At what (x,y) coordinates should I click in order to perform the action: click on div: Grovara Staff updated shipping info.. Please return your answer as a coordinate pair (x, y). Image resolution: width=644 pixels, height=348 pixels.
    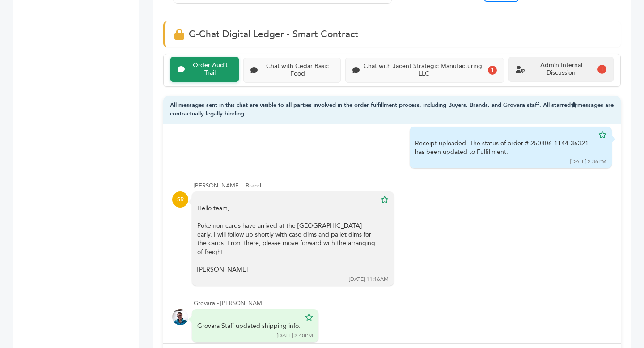
    Looking at the image, I should click on (249, 326).